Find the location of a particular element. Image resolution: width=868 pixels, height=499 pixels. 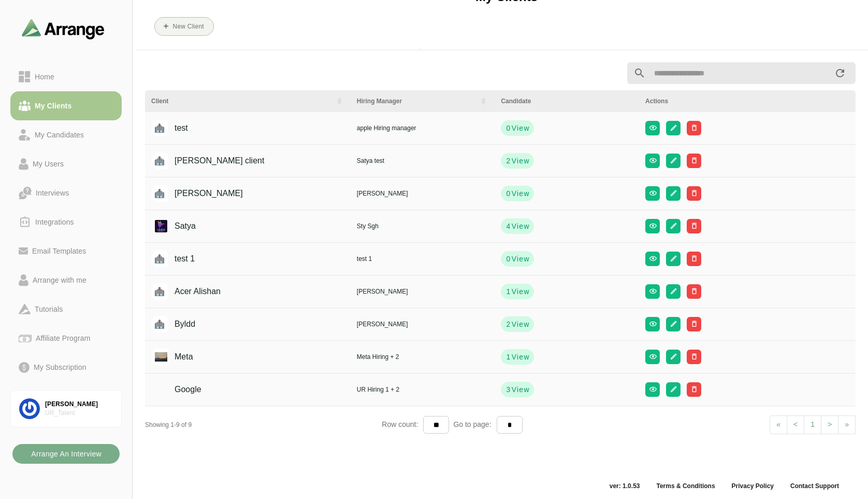

img: 1000025615.jpg is located at coordinates (161, 357).